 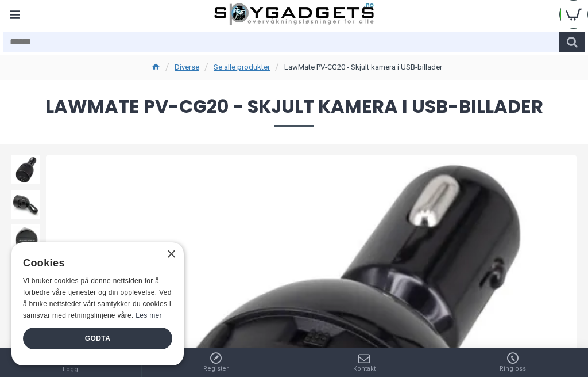 I want to click on a: Se alle produkter, so click(x=242, y=67).